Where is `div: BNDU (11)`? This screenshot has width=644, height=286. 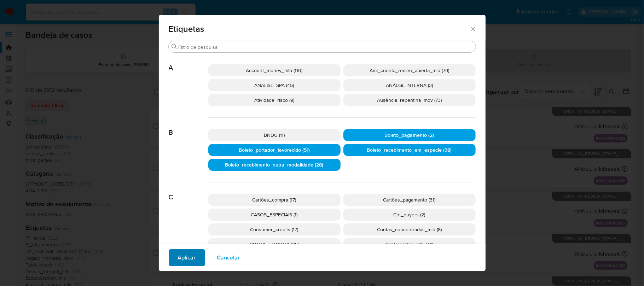
div: BNDU (11) is located at coordinates (274, 135).